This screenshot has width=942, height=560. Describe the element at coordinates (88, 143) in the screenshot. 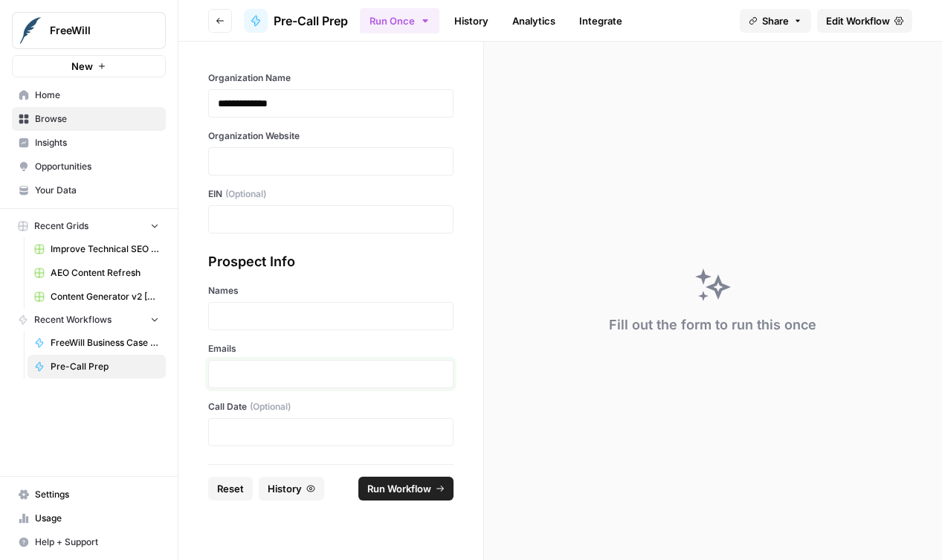

I see `a: Insights` at that location.